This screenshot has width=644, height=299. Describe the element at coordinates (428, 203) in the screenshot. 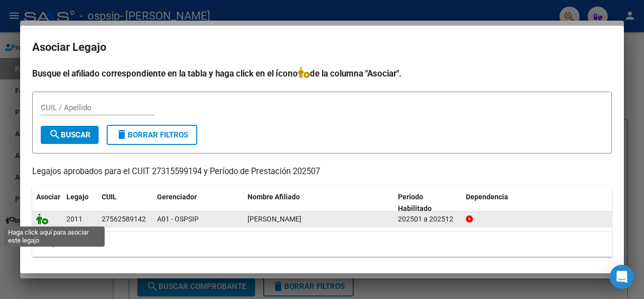

I see `datatable-header-cell: Periodo Habilitado` at that location.